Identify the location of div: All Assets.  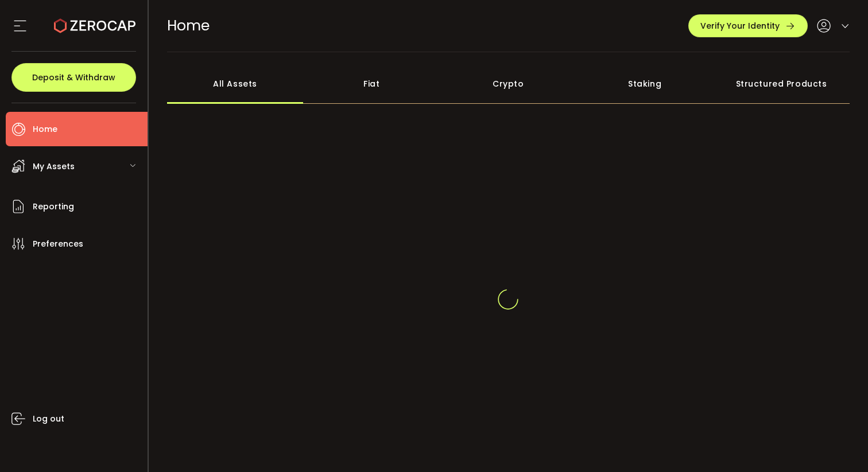
(235, 83).